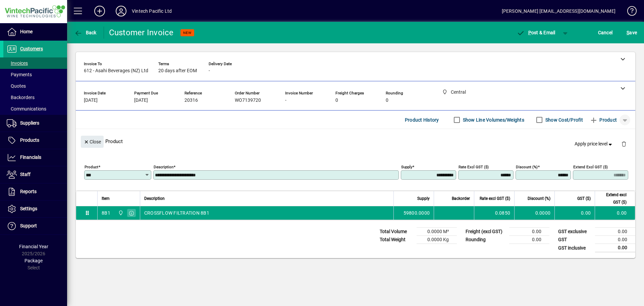  Describe the element at coordinates (632, 32) in the screenshot. I see `button: Save` at that location.